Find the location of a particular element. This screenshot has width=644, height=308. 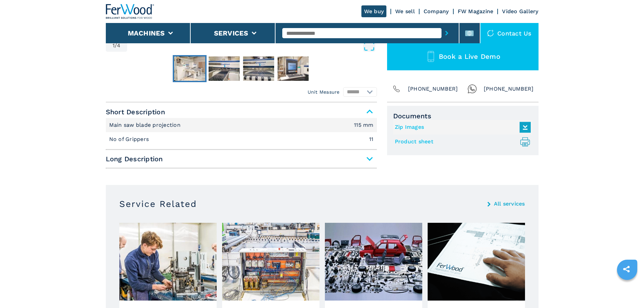

span: Short Description is located at coordinates (241, 112).